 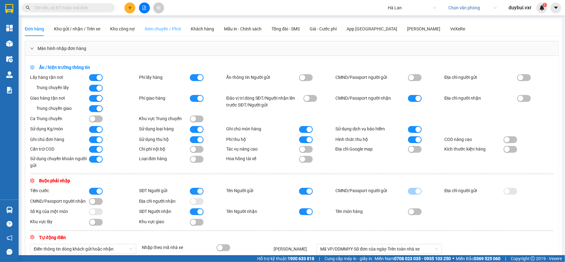 I want to click on strong: 0708 023 035 - 0935 103 250, so click(x=422, y=258).